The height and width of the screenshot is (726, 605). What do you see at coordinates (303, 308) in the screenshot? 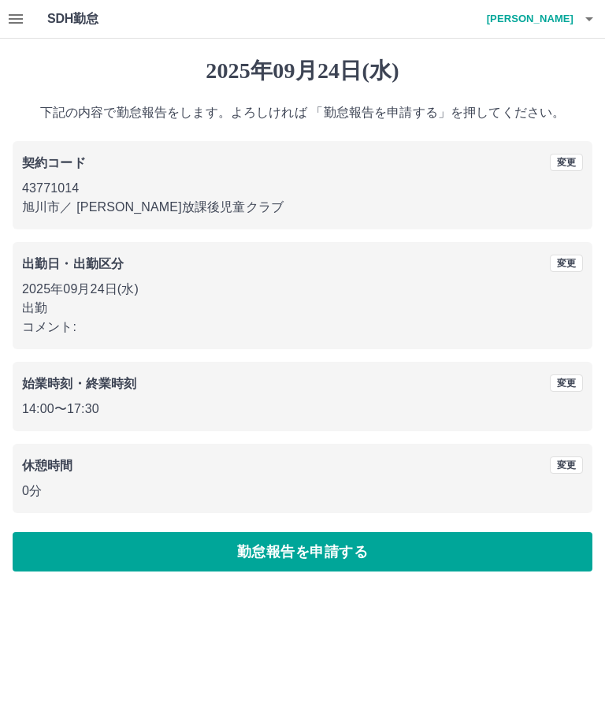
I see `p: 出勤` at bounding box center [303, 308].